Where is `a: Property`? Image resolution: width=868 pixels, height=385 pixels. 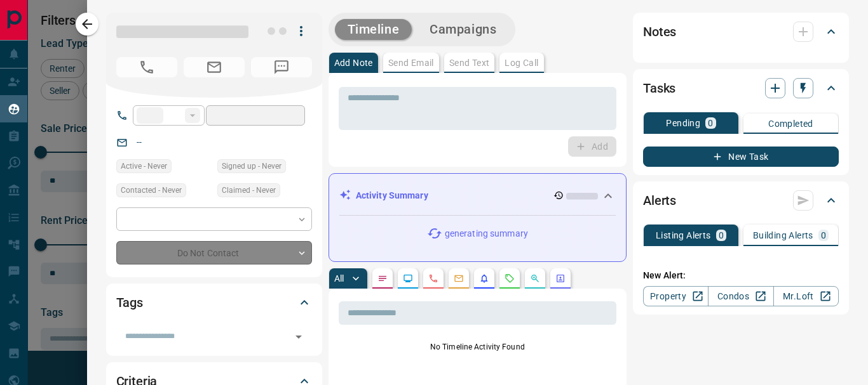
a: Property is located at coordinates (675, 296).